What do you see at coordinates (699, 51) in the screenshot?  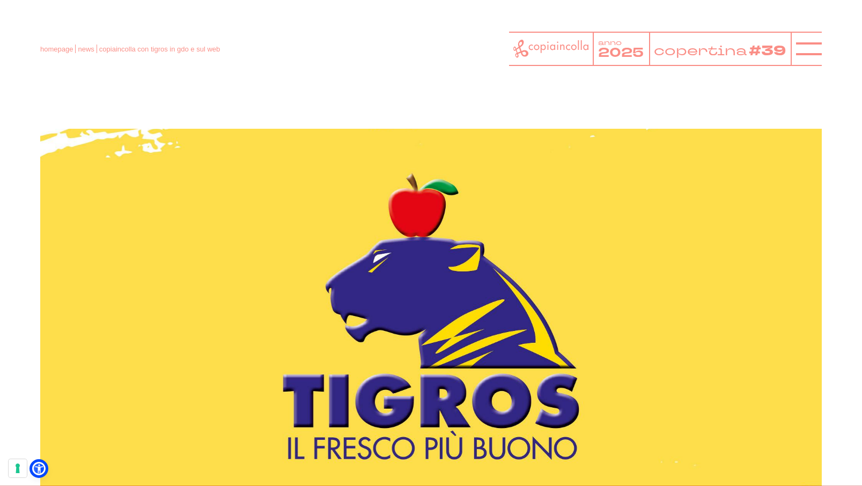 I see `tspan: copertina` at bounding box center [699, 51].